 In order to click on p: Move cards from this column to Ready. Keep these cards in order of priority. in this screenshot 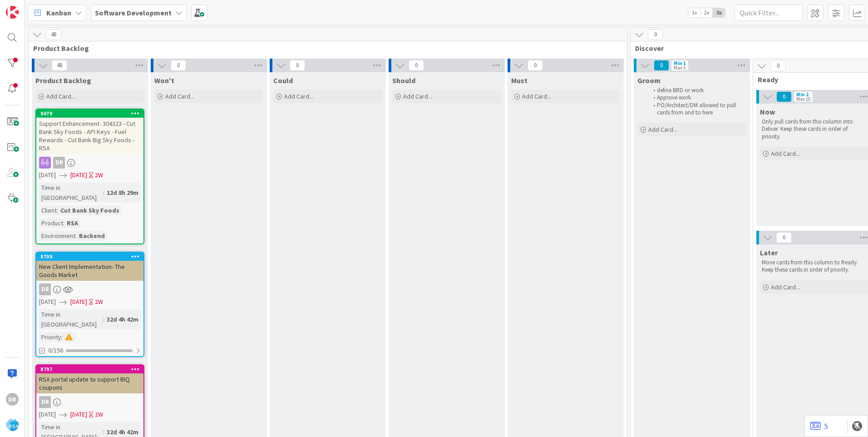, I will do `click(815, 267)`.